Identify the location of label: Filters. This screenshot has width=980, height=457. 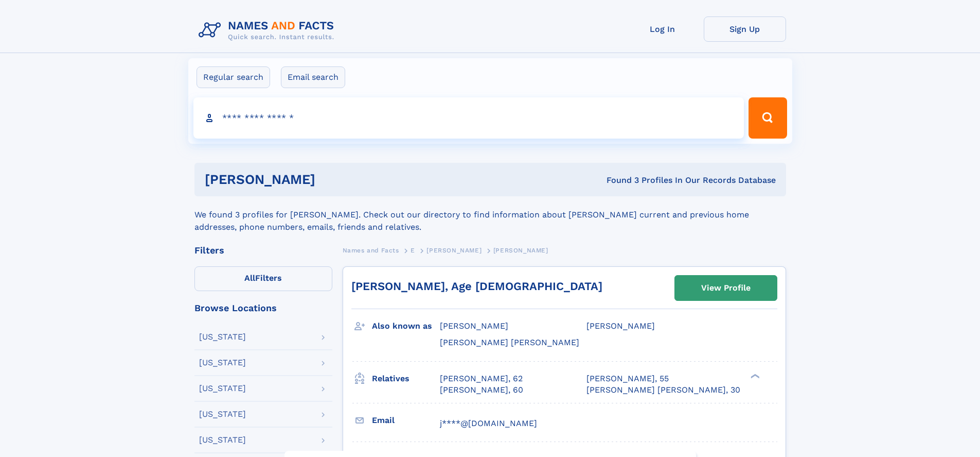
(264, 279).